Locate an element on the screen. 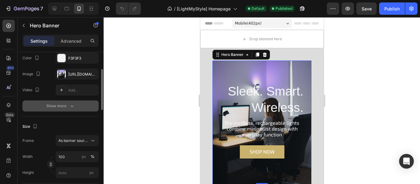 The height and width of the screenshot is (184, 420). button: Show more is located at coordinates (61, 106).